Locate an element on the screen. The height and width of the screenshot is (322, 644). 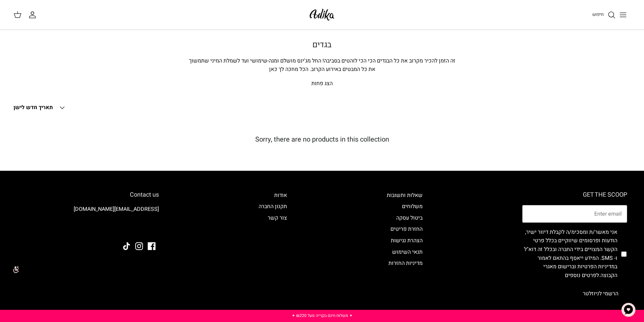
a: משלוחים is located at coordinates (412, 207).